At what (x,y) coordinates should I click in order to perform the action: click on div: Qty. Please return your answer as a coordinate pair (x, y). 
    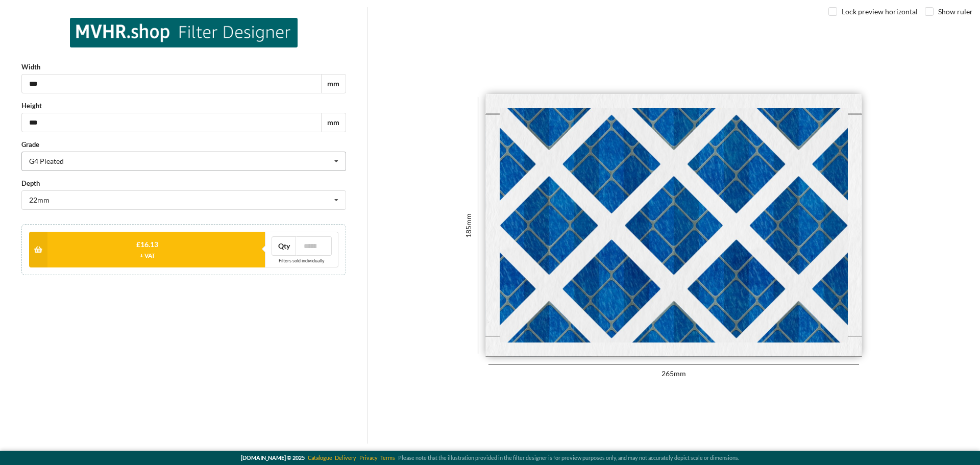
    Looking at the image, I should click on (284, 246).